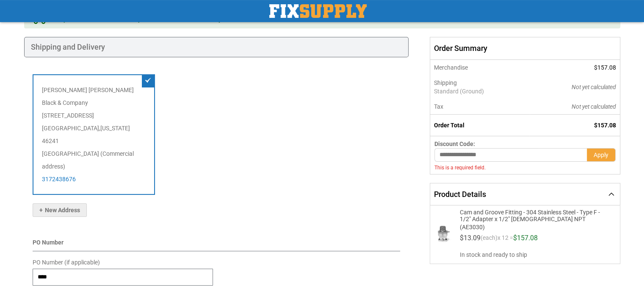 The height and width of the screenshot is (295, 644). Describe the element at coordinates (443, 234) in the screenshot. I see `img: Cam and Groove Fitting - 304 Stainless Steel - Type F - 1/2" Adapter x 1/2" Male NPT` at that location.